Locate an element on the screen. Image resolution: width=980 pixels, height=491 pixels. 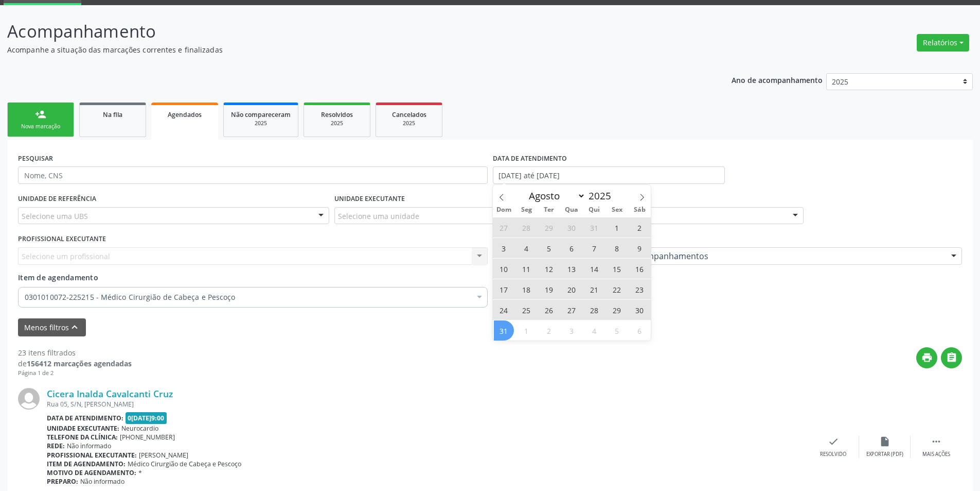
label: UNIDADE DE REFERÊNCIA is located at coordinates (57, 199).